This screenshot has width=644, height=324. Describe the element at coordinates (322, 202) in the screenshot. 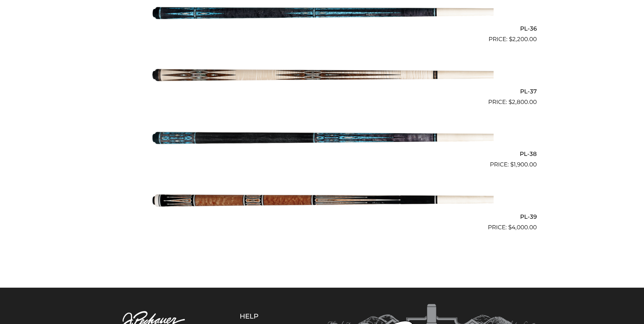

I see `a: PL-39 $4,000.00` at that location.